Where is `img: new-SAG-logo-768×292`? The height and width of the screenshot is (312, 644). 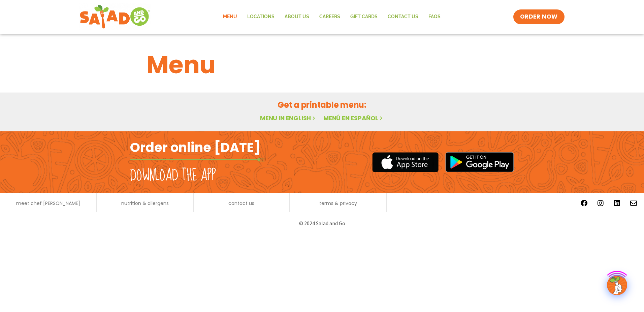 img: new-SAG-logo-768×292 is located at coordinates (115, 17).